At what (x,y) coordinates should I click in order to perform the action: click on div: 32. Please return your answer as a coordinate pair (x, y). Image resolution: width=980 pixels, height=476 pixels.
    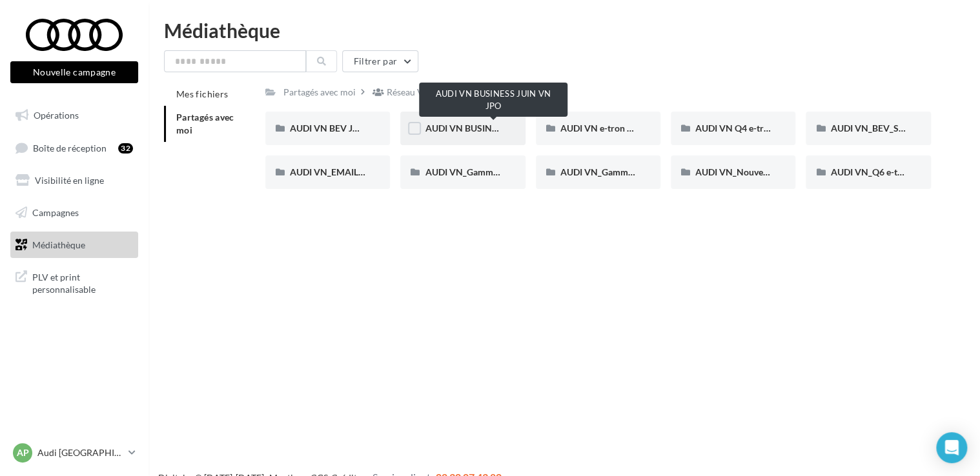
    Looking at the image, I should click on (125, 148).